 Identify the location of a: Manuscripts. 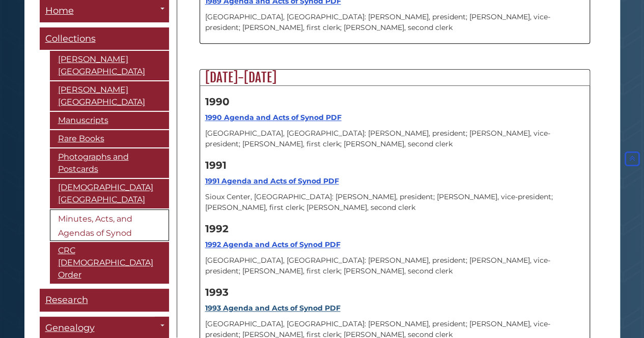
(109, 121).